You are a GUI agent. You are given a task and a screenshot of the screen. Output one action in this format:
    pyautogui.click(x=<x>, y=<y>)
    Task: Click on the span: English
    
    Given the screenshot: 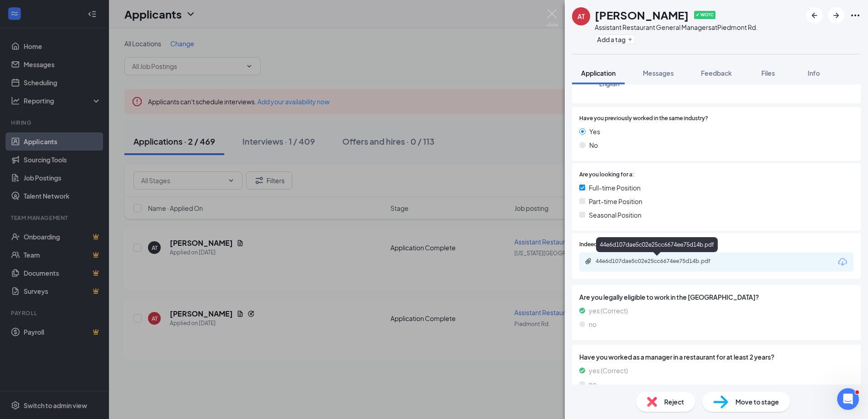 What is the action you would take?
    pyautogui.click(x=627, y=84)
    